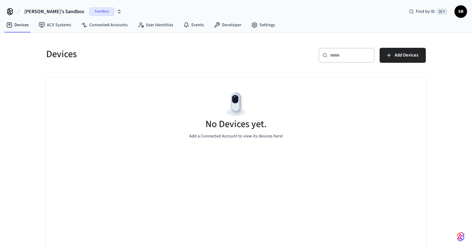 This screenshot has width=472, height=248. I want to click on h5: Devices, so click(139, 54).